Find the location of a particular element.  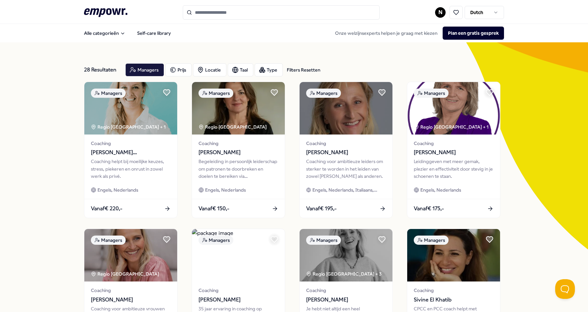

div: Prijs is located at coordinates (179, 70).